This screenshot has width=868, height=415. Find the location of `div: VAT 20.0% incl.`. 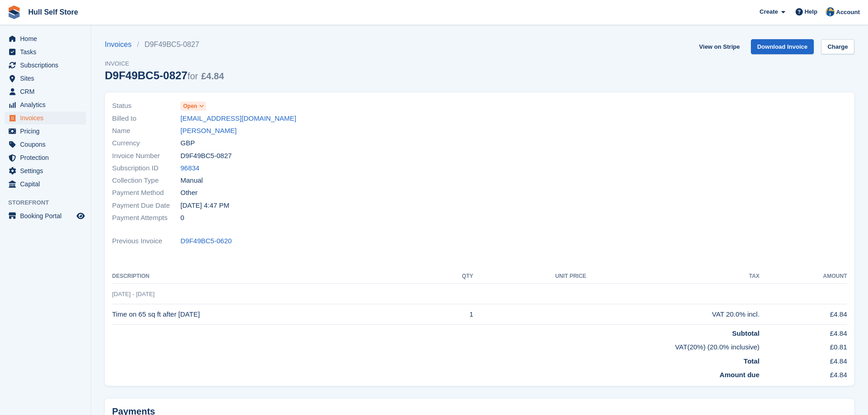

div: VAT 20.0% incl. is located at coordinates (673, 314).